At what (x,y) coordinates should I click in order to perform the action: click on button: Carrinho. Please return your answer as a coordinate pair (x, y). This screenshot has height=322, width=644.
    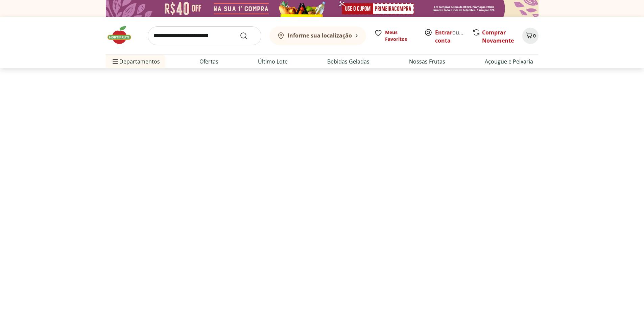
    Looking at the image, I should click on (531, 36).